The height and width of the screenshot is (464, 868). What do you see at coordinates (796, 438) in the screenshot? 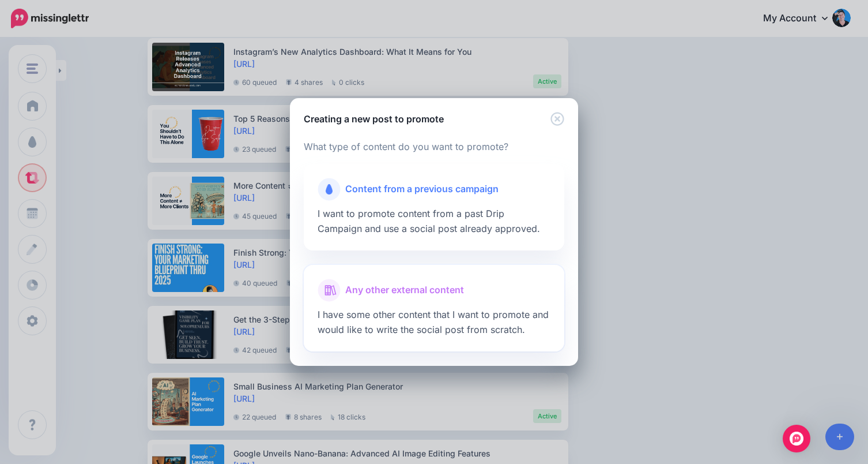
I see `div: Open Intercom Messenger` at bounding box center [796, 438].